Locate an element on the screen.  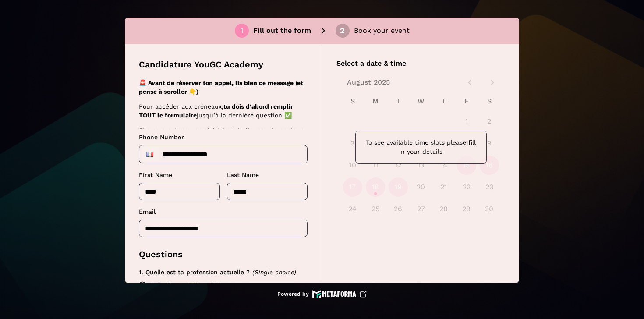
a: Powered by is located at coordinates (322, 294).